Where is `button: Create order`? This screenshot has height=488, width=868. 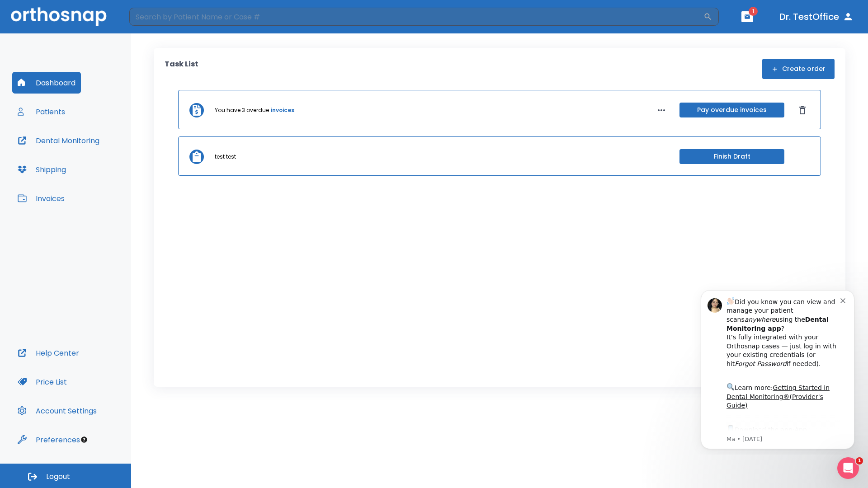 button: Create order is located at coordinates (798, 69).